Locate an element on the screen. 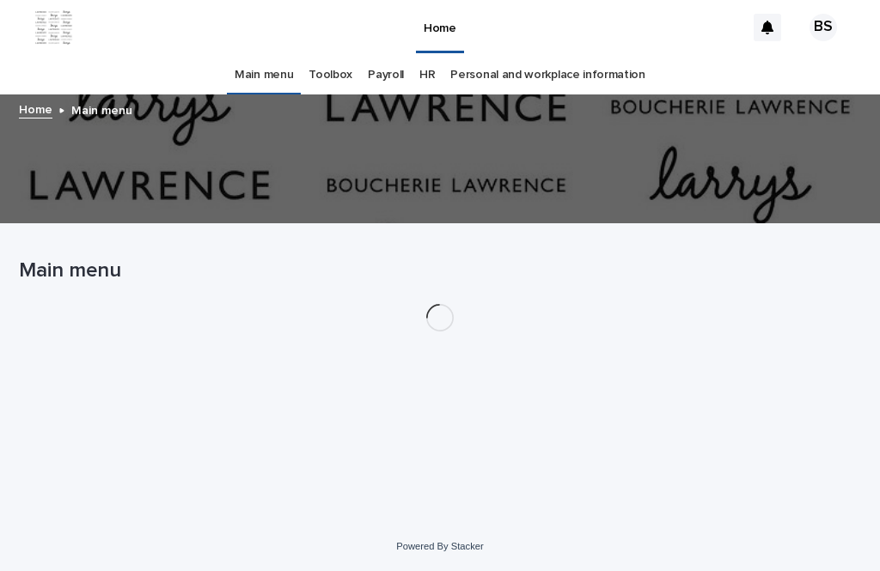 The height and width of the screenshot is (571, 880). a: HR is located at coordinates (427, 75).